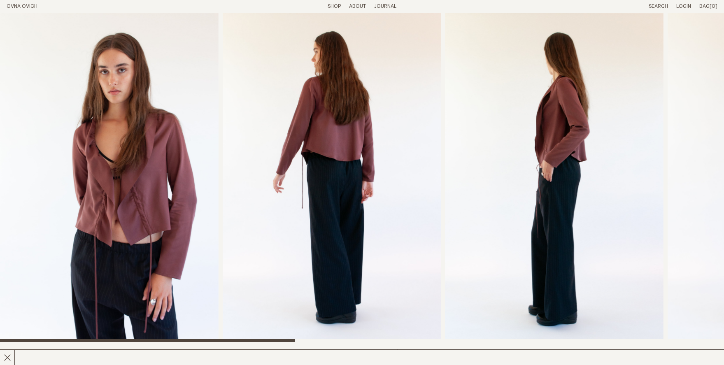 The width and height of the screenshot is (724, 365). I want to click on div: 3 / 8, so click(554, 177).